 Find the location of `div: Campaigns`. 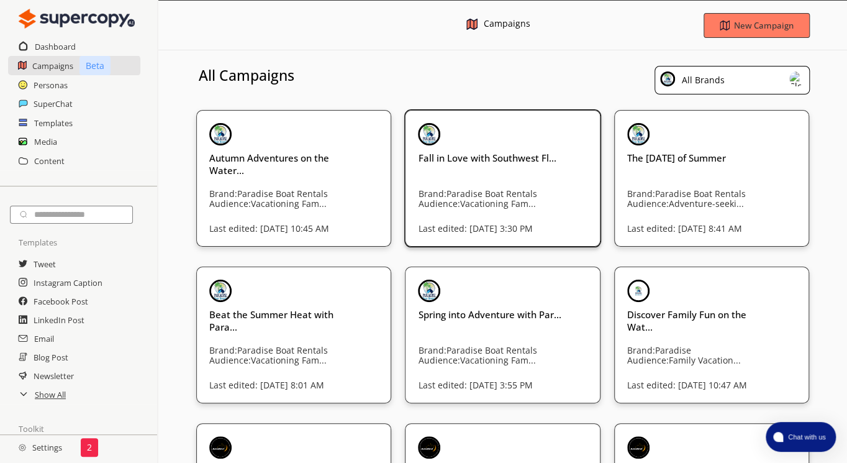

div: Campaigns is located at coordinates (507, 25).